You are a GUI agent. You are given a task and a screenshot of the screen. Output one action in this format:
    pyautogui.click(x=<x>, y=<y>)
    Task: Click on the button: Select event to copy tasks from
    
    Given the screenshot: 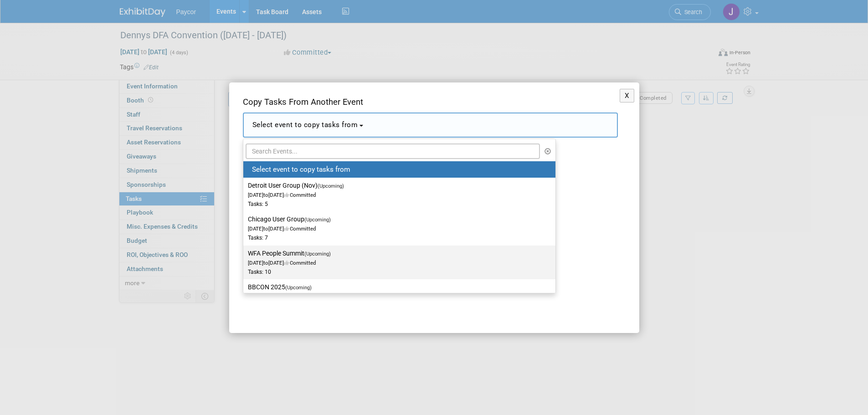 What is the action you would take?
    pyautogui.click(x=430, y=125)
    